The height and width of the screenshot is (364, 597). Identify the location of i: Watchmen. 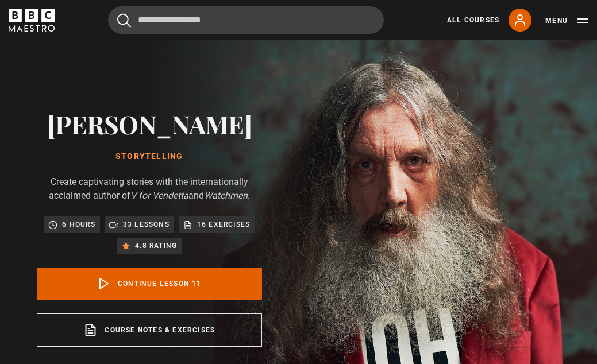
(226, 195).